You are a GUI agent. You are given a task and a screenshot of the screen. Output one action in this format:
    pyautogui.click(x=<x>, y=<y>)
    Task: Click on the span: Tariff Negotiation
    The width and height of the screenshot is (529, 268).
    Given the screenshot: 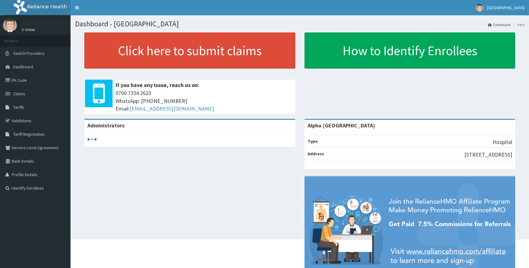 What is the action you would take?
    pyautogui.click(x=29, y=134)
    